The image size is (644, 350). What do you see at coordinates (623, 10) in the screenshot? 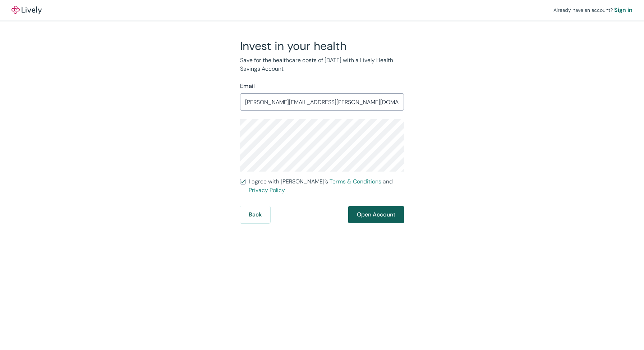
I see `a: Sign in` at bounding box center [623, 10].